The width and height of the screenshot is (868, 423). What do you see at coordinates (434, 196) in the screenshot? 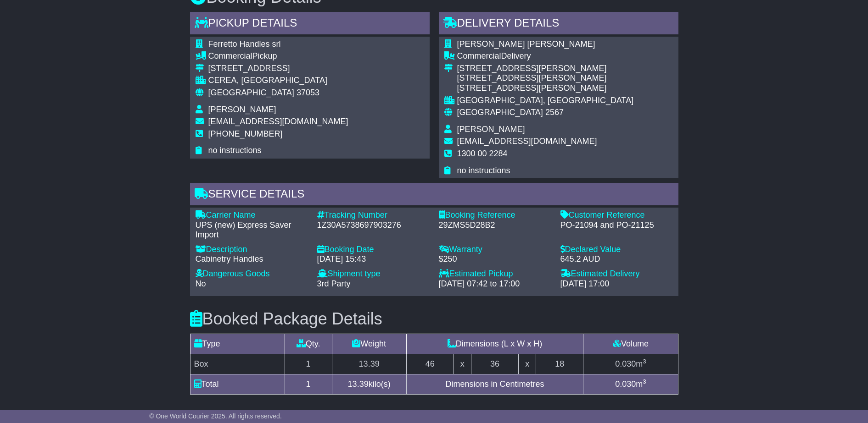
I see `div: Service Details` at bounding box center [434, 196].